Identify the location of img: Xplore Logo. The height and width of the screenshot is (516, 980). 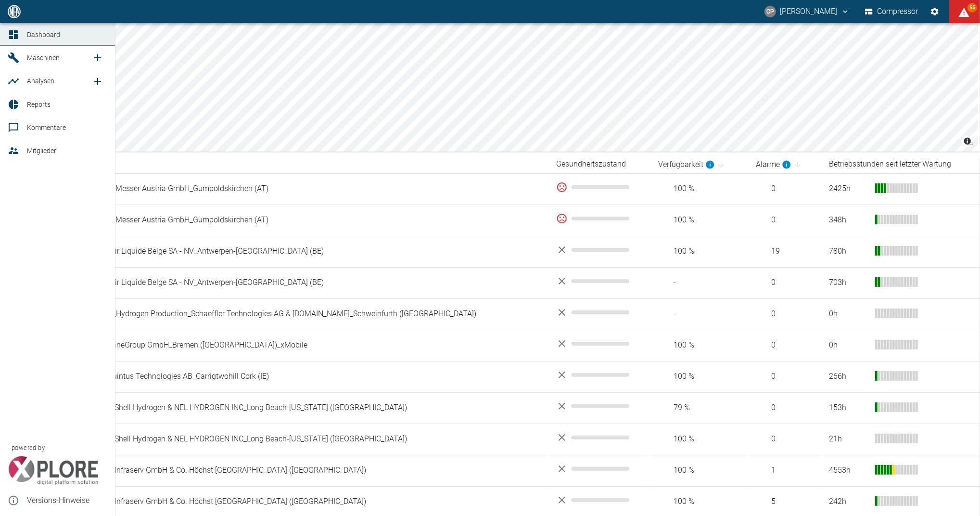
(53, 470).